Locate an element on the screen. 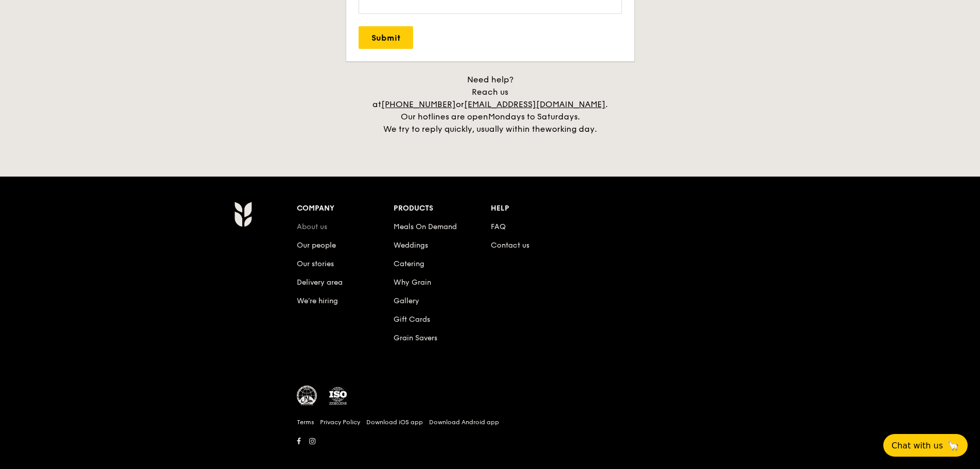 Image resolution: width=980 pixels, height=469 pixels. div: Need help? Reach us at or . Our hotlines are open We try to reply quickly, usually within the is located at coordinates (490, 105).